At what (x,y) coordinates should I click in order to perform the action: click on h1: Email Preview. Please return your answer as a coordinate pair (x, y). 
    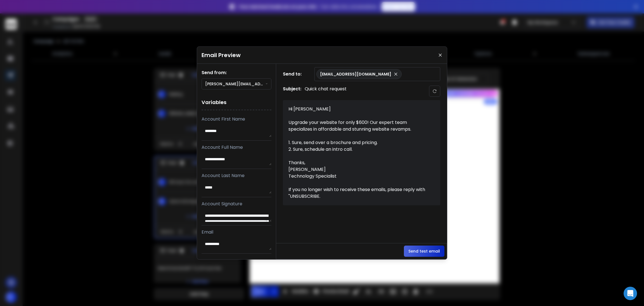
    Looking at the image, I should click on (221, 55).